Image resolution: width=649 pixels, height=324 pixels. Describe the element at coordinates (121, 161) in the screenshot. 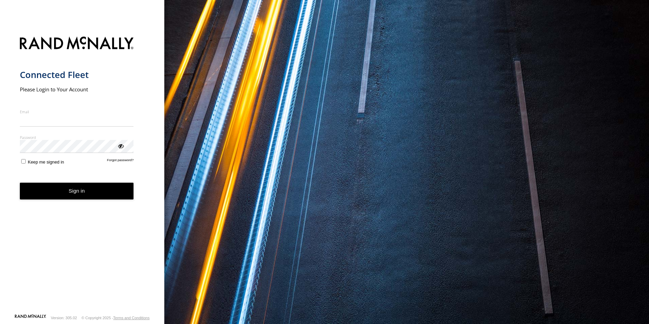

I see `a: Forgot password?` at that location.